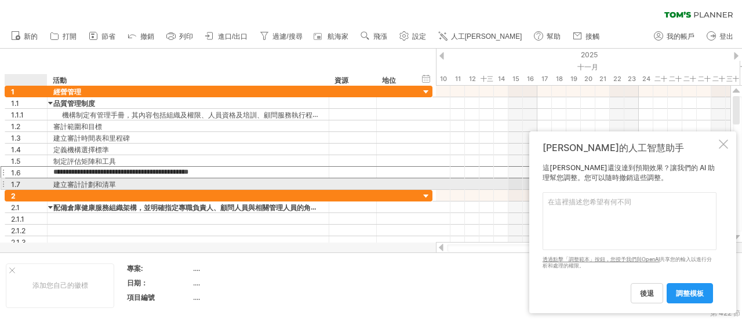 The image size is (742, 319). Describe the element at coordinates (586, 37) in the screenshot. I see `a: 接觸` at that location.